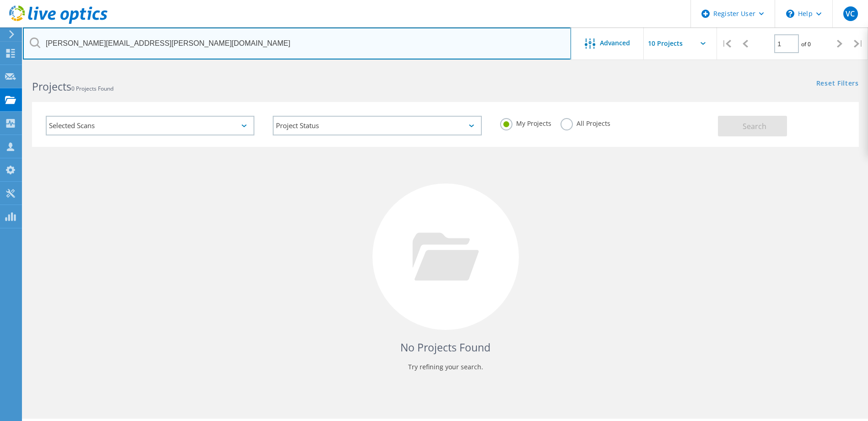  I want to click on span: Search, so click(754, 126).